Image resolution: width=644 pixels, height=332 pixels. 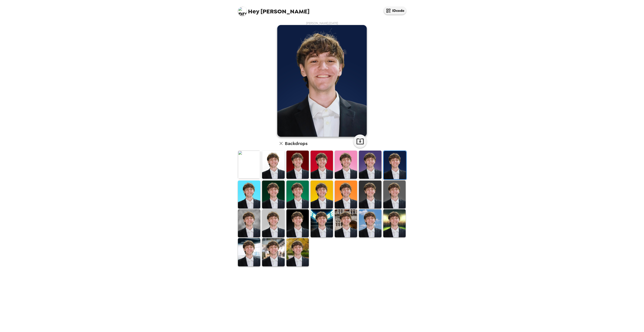 I want to click on img: profile pic, so click(x=242, y=11).